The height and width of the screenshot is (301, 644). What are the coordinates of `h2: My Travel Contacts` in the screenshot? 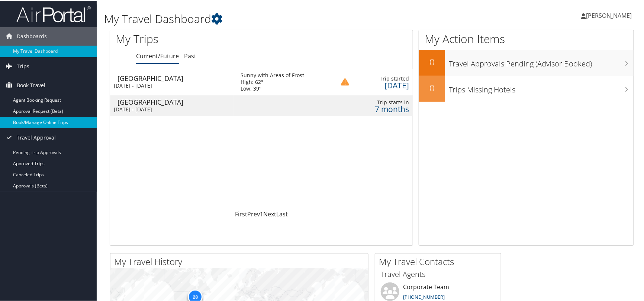 It's located at (439, 261).